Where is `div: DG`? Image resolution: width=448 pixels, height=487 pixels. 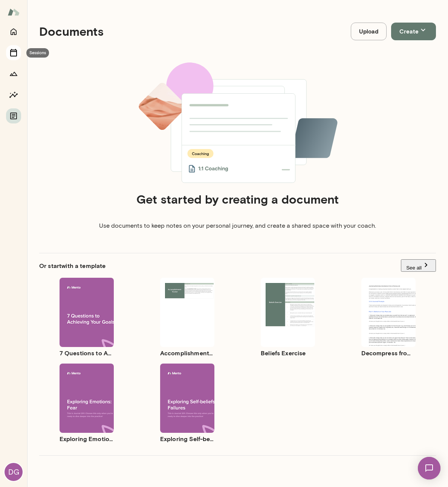
div: DG is located at coordinates (13, 472).